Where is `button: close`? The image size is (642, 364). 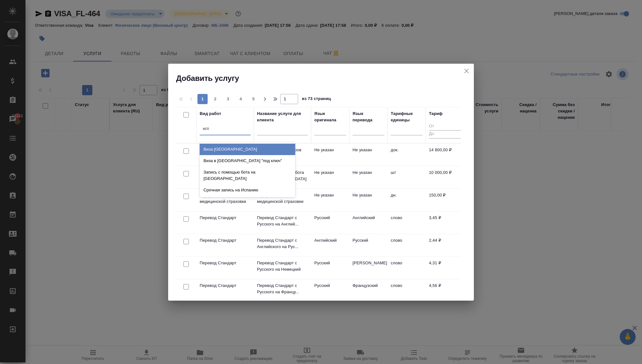
button: close is located at coordinates (466, 71).